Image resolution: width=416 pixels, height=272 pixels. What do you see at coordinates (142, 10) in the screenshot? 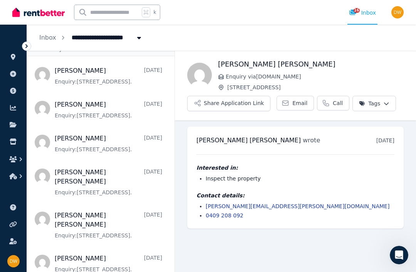
I see `button: Home` at bounding box center [142, 10].